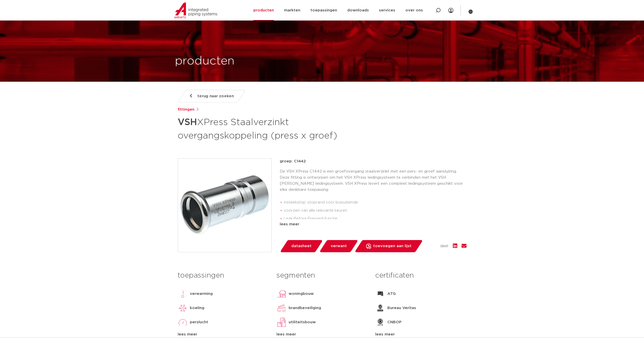 This screenshot has height=338, width=644. What do you see at coordinates (225, 205) in the screenshot?
I see `img: Product Image for VSH XPress Staalverzinkt overgangskoppeling (press x groef)` at bounding box center [225, 205].